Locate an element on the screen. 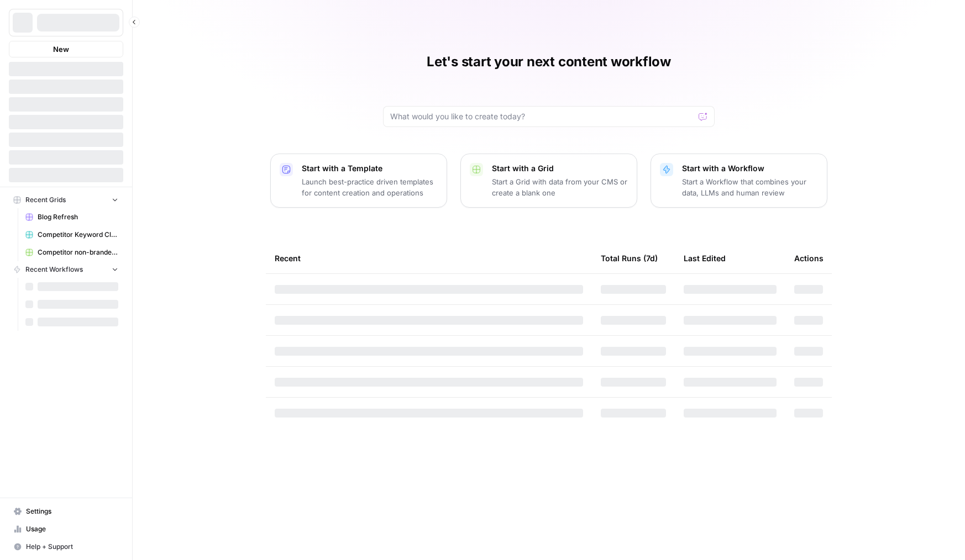  div: Recent is located at coordinates (429, 258).